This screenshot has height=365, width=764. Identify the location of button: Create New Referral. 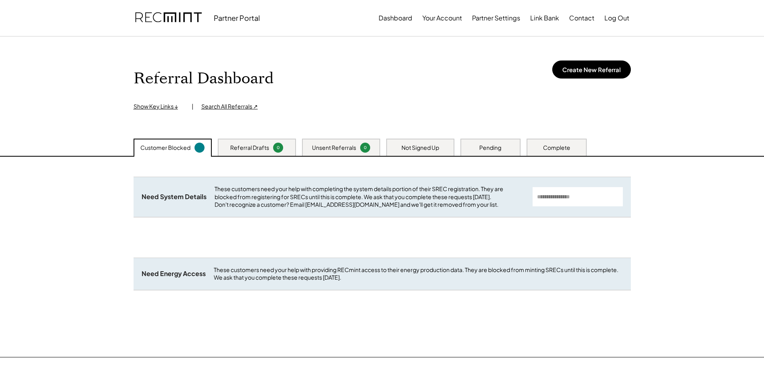
(592, 69).